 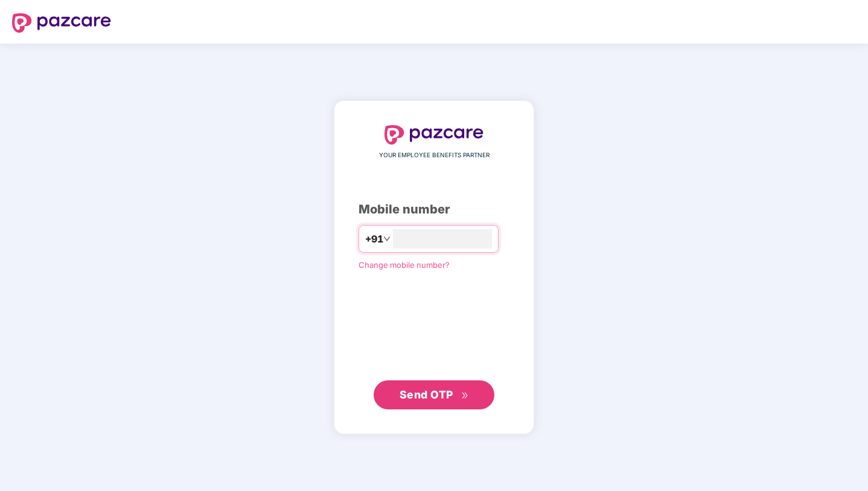 What do you see at coordinates (434, 395) in the screenshot?
I see `button: Send OTPdouble-right` at bounding box center [434, 395].